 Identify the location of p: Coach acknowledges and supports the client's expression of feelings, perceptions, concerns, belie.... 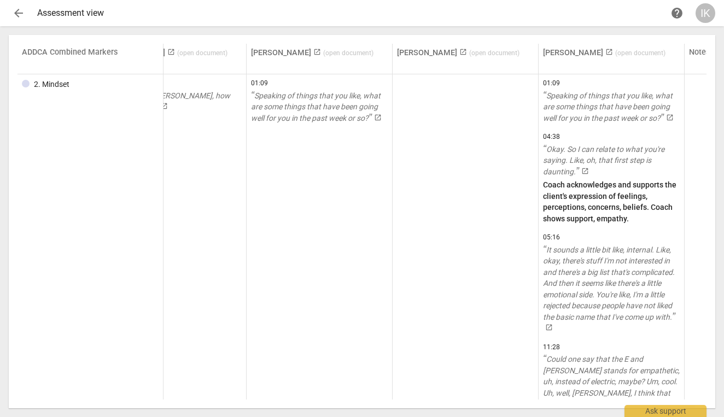
(611, 202).